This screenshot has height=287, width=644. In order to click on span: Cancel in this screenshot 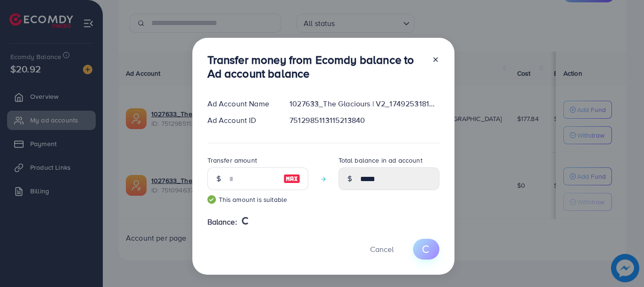, I will do `click(382, 249)`.